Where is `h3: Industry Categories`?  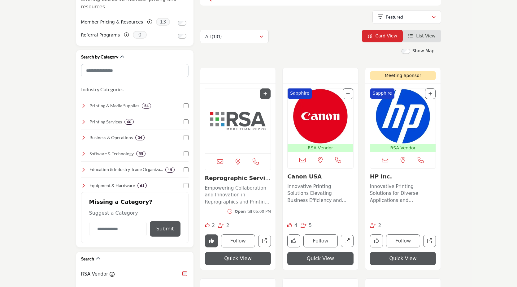
h3: Industry Categories is located at coordinates (102, 90).